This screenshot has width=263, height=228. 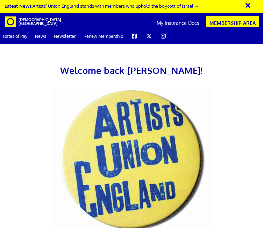 I want to click on a: Renew Membership, so click(x=103, y=36).